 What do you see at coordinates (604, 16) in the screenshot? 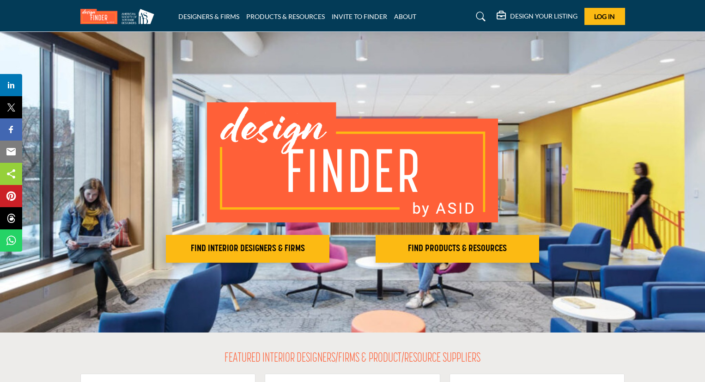
I see `span: Log In` at bounding box center [604, 16].